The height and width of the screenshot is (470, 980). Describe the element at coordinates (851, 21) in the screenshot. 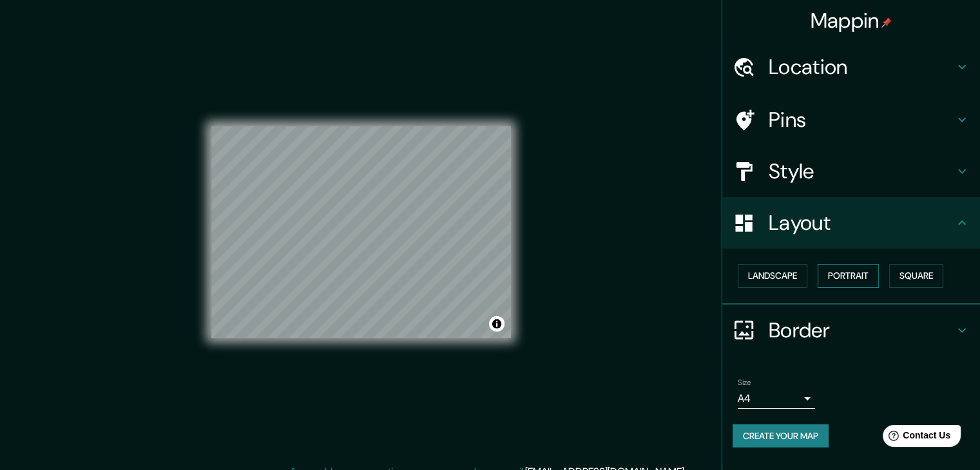

I see `h4: Mappin` at that location.